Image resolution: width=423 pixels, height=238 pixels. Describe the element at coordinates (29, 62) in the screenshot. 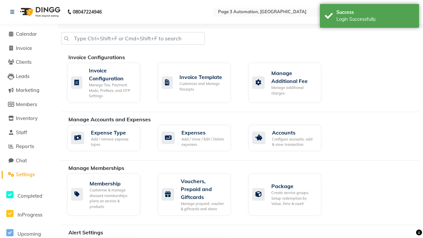

I see `a: Clients` at that location.